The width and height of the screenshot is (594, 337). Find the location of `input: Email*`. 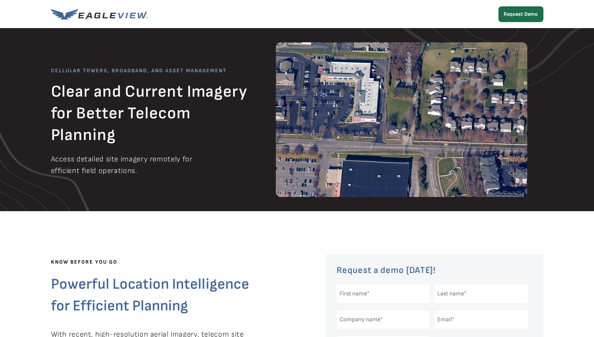

input: Email* is located at coordinates (481, 319).